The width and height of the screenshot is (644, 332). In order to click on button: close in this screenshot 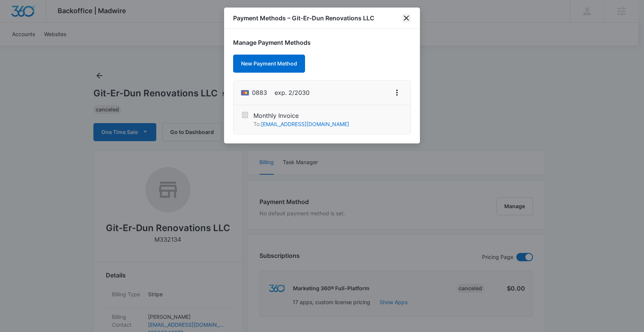, I will do `click(406, 18)`.